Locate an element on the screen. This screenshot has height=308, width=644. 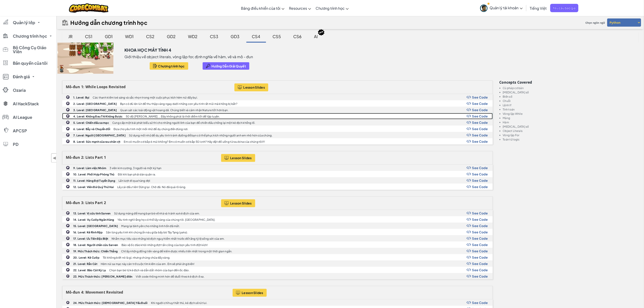
a: 14. Level: Vụ Cướp Ngân Hàng Yêu tinh nghĩ rằng họ có thể lấy vàng của chúng tôi. [GEOGRAPHIC_DAT... is located at coordinates (277, 219).